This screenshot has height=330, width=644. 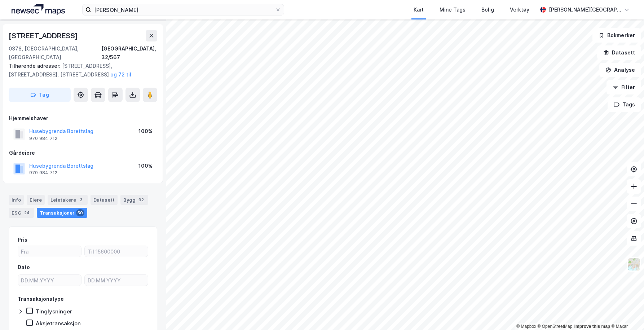 I want to click on div: Bygg, so click(x=134, y=200).